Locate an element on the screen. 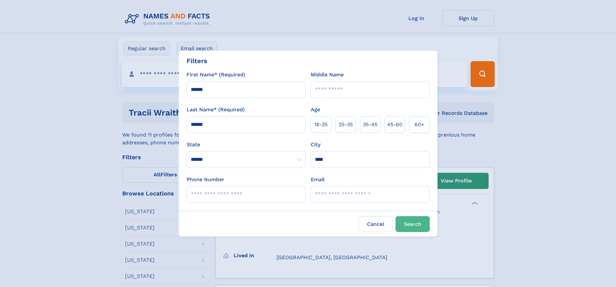  label: Cancel is located at coordinates (376, 224).